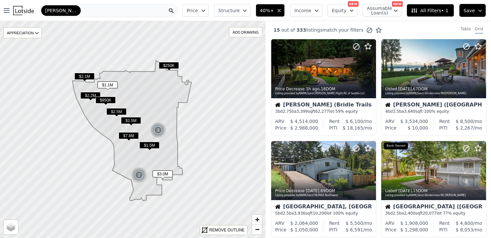  Describe the element at coordinates (90, 97) in the screenshot. I see `div: $2.2M` at that location.